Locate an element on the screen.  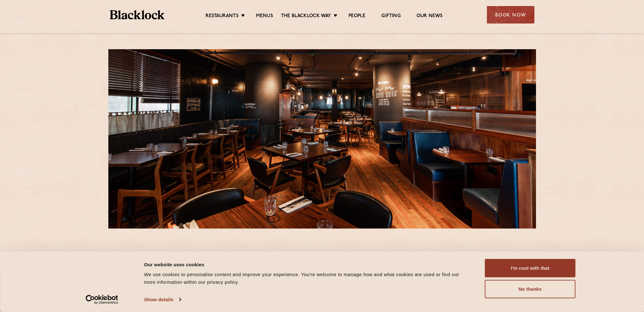
a: Usercentrics Cookiebot - opens in a new window is located at coordinates (102, 299).